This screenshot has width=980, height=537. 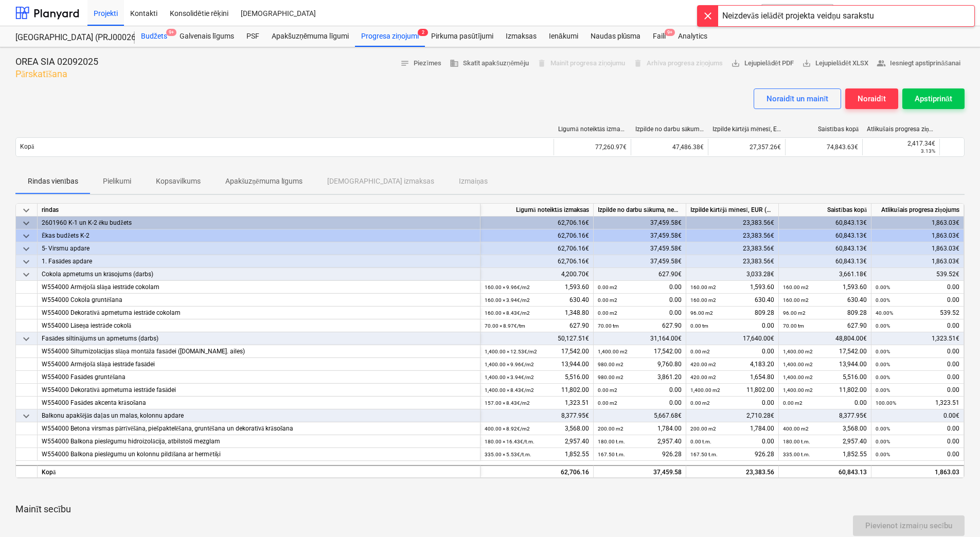 What do you see at coordinates (670, 32) in the screenshot?
I see `span: 9+` at bounding box center [670, 32].